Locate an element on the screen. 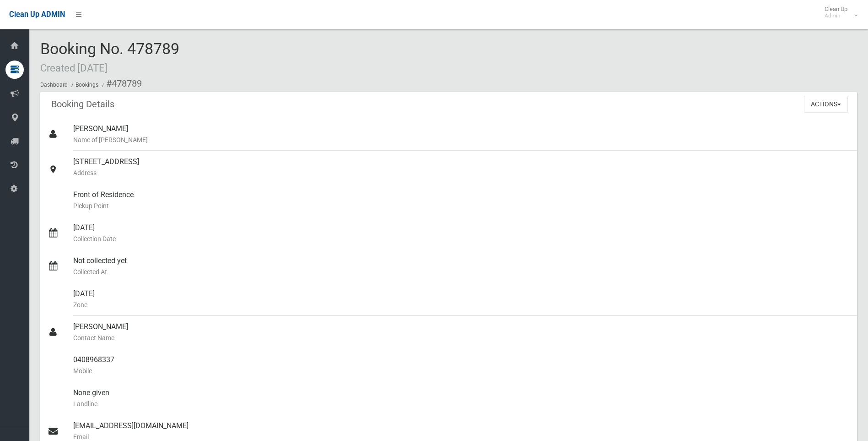  small: Admin is located at coordinates (836, 16).